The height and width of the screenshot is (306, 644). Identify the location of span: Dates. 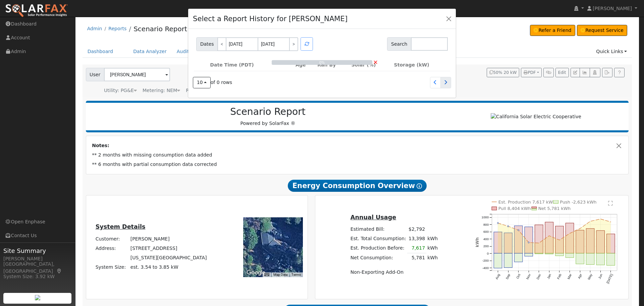
(207, 44).